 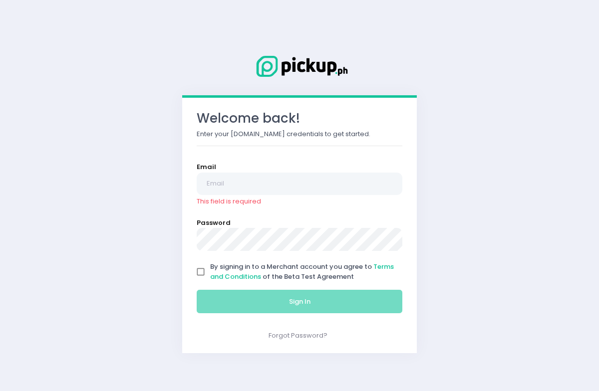 What do you see at coordinates (214, 223) in the screenshot?
I see `label: Password` at bounding box center [214, 223].